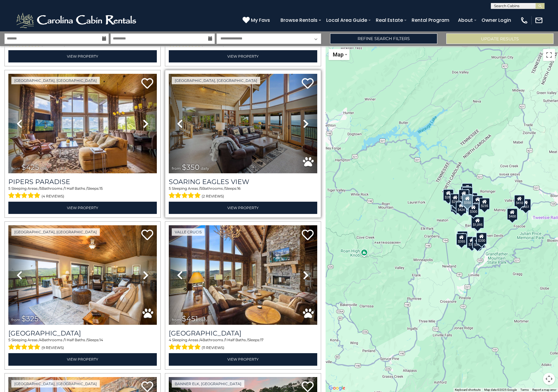 This screenshot has width=558, height=392. What do you see at coordinates (299, 20) in the screenshot?
I see `a: Browse Rentals` at bounding box center [299, 20].